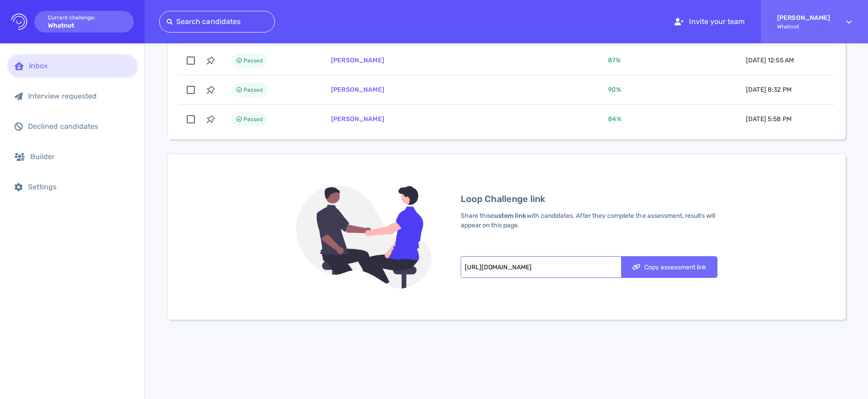 The height and width of the screenshot is (399, 868). I want to click on div: Copy assessment link, so click(669, 267).